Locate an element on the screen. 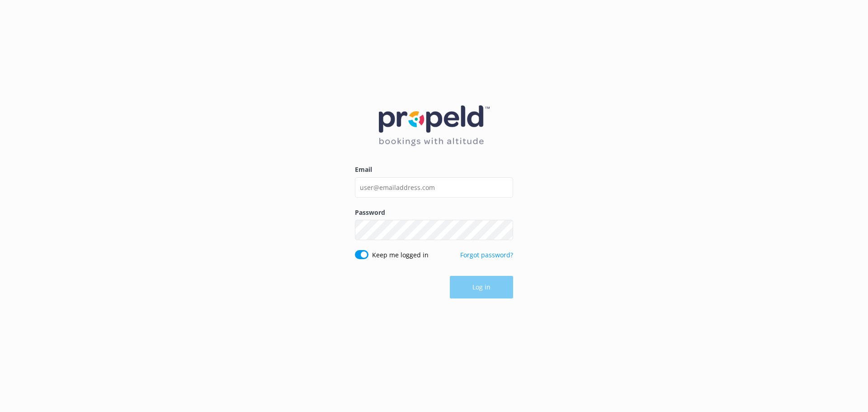 The height and width of the screenshot is (412, 868). a: Forgot password? is located at coordinates (487, 255).